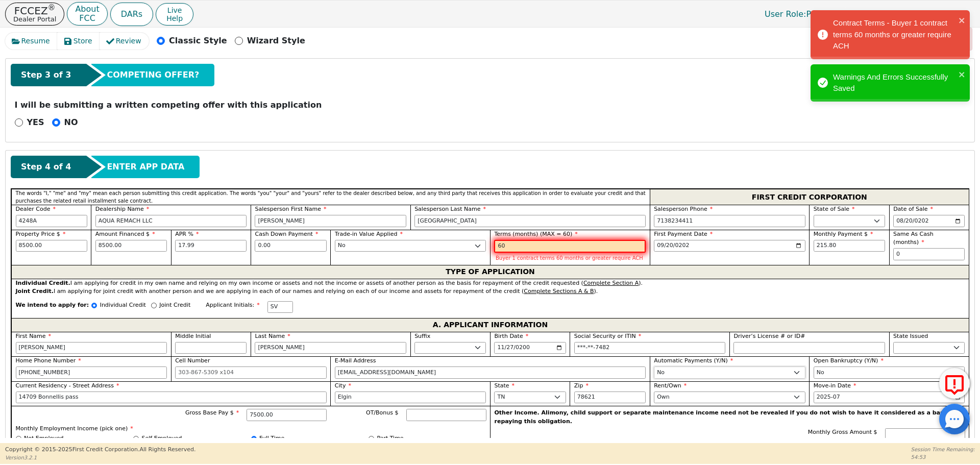  What do you see at coordinates (87, 9) in the screenshot?
I see `p: About` at bounding box center [87, 9].